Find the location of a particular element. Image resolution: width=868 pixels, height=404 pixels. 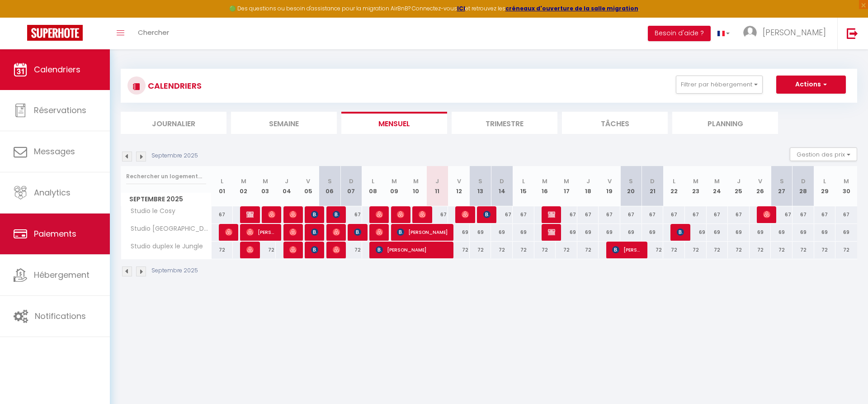

h3: CALENDRIERS is located at coordinates (174, 86).